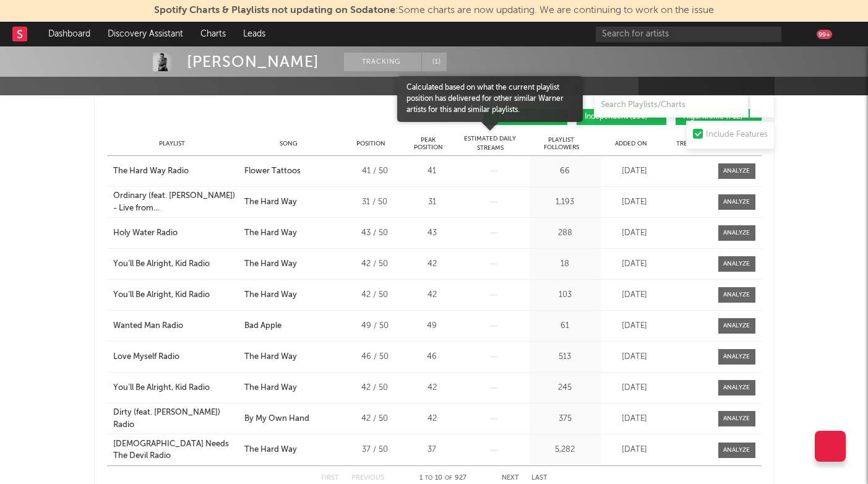 The image size is (868, 484). What do you see at coordinates (616, 117) in the screenshot?
I see `span: Independent ( 108 )` at bounding box center [616, 117].